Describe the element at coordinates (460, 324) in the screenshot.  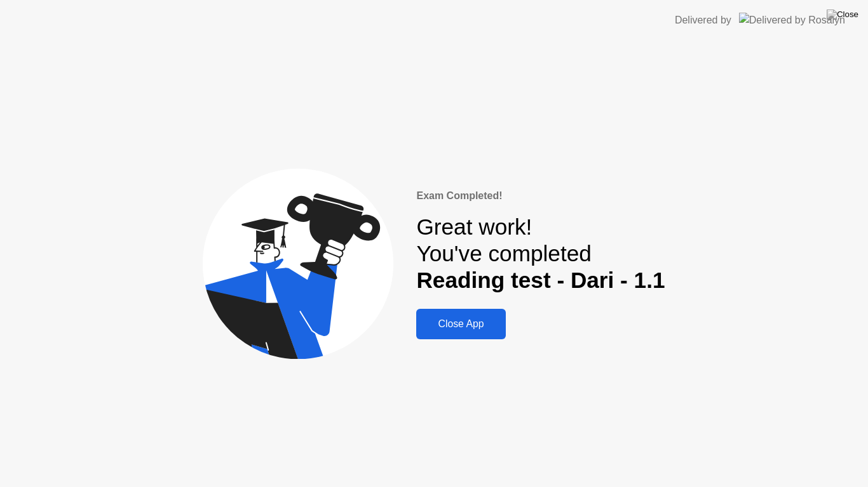
I see `button: Close App` at that location.